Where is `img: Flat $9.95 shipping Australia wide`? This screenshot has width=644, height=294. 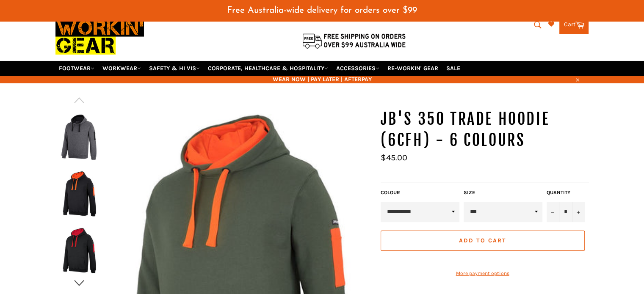 img: Flat $9.95 shipping Australia wide is located at coordinates (354, 40).